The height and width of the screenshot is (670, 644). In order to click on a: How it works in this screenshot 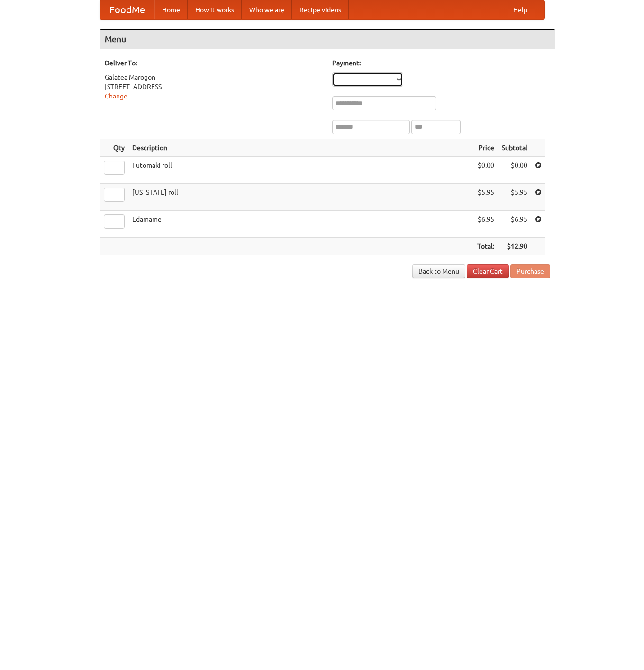, I will do `click(215, 10)`.